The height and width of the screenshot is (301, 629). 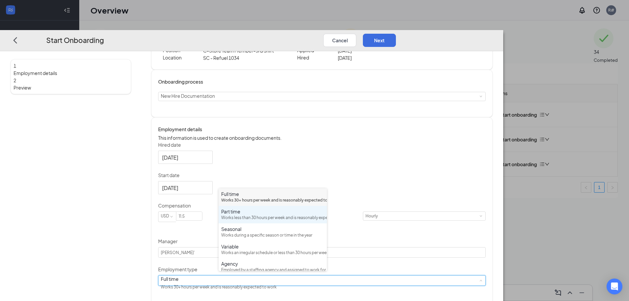 I want to click on button: Cancel, so click(x=340, y=40).